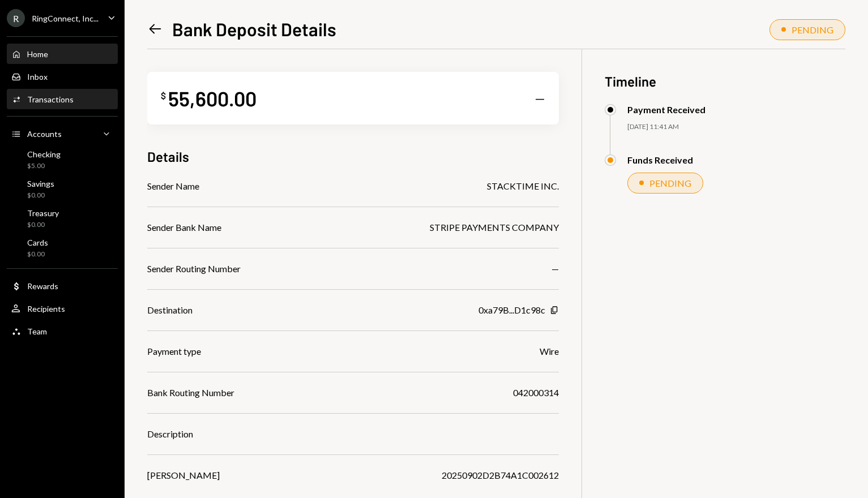  What do you see at coordinates (44, 154) in the screenshot?
I see `div: Checking` at bounding box center [44, 154].